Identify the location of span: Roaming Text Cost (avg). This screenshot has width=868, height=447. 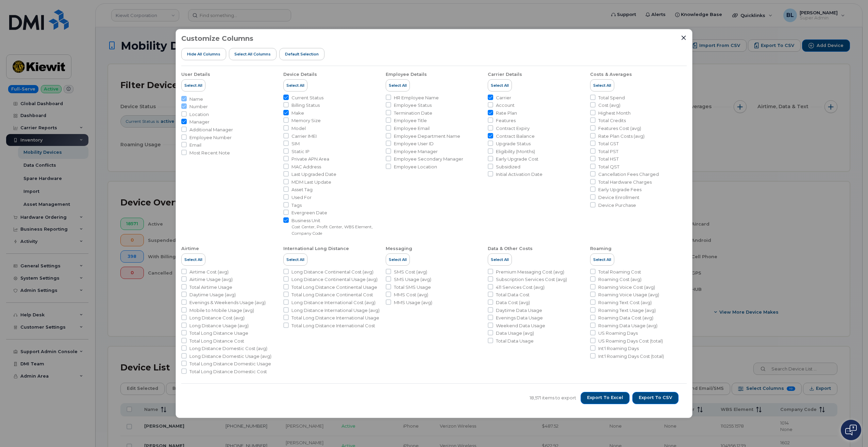
(624, 302).